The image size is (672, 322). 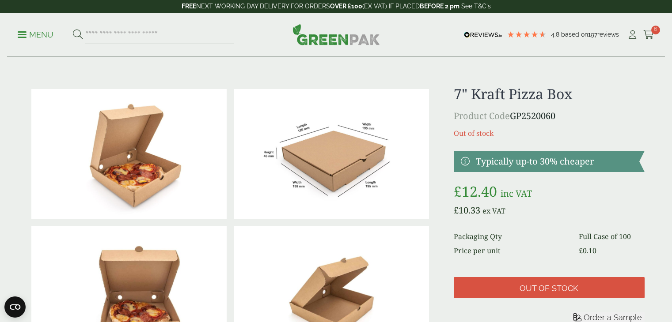 I want to click on span: Order a Sample, so click(x=613, y=318).